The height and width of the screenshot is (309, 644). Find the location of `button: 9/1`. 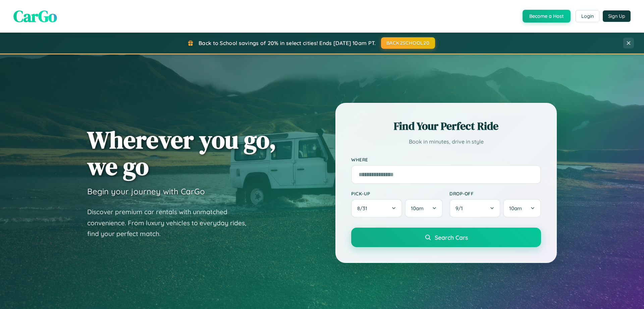

button: 9/1 is located at coordinates (475, 208).